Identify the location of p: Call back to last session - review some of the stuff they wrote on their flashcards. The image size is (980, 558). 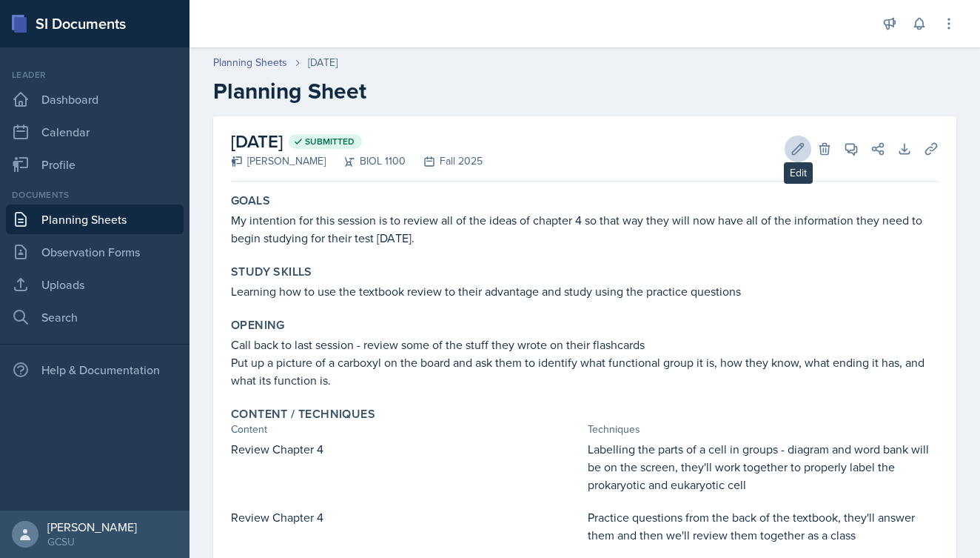
(585, 345).